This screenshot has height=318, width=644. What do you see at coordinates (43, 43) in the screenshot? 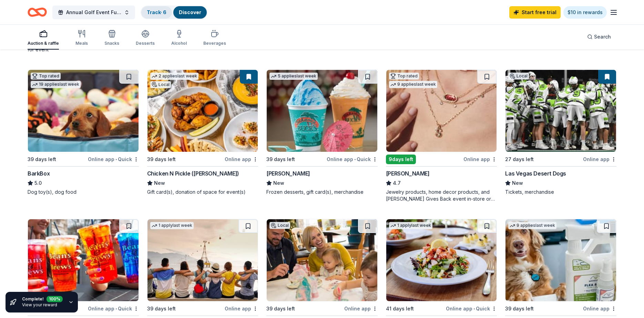
I see `div: Auction & raffle` at bounding box center [43, 43].